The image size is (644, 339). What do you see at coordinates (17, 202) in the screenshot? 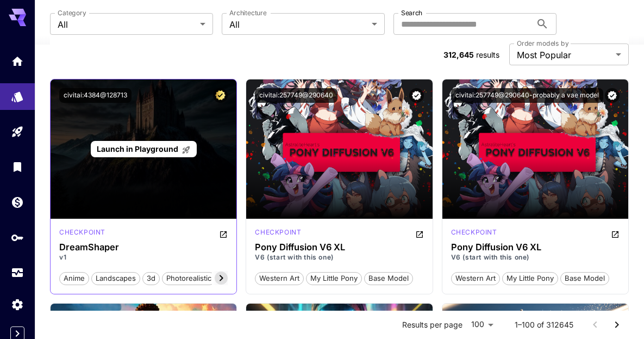
I see `div: Wallet` at bounding box center [17, 202].